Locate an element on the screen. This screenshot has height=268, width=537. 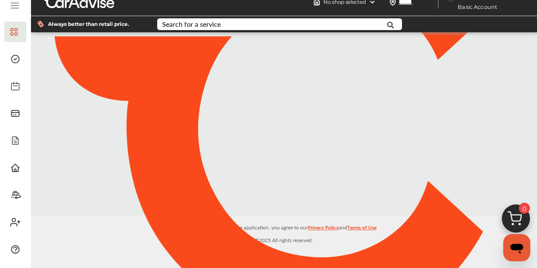
img: cart_icon.3d0951e8.svg is located at coordinates (515, 221).